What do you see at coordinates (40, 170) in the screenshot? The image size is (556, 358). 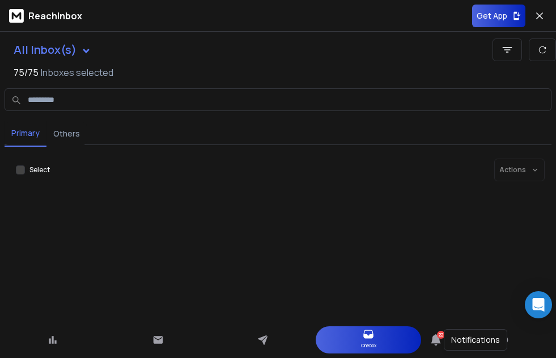 I see `label: Select` at bounding box center [40, 170].